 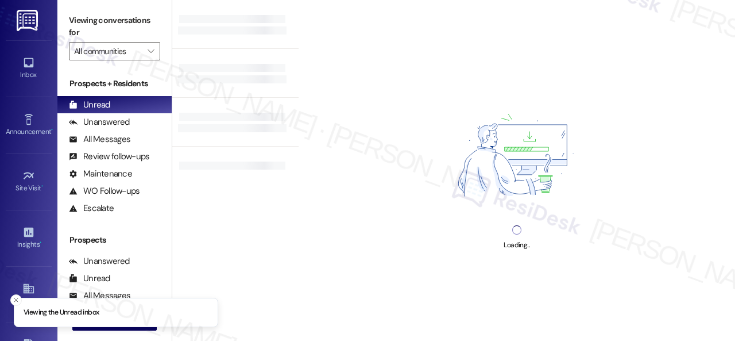 What do you see at coordinates (91, 208) in the screenshot?
I see `div: Escalate` at bounding box center [91, 208].